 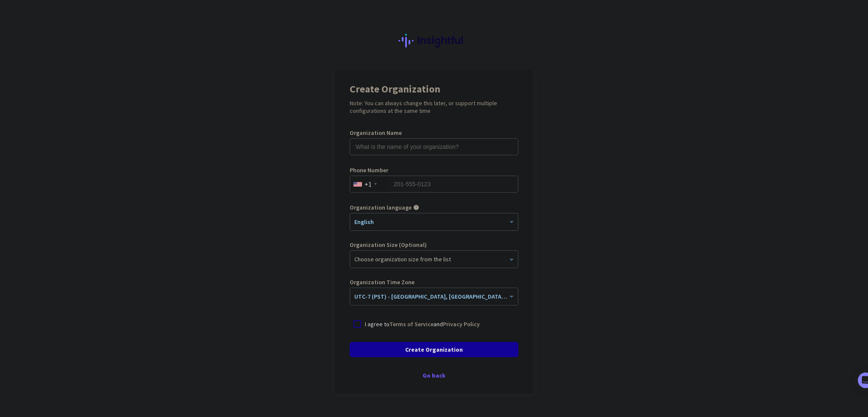 I want to click on span: Create Organization, so click(x=434, y=350).